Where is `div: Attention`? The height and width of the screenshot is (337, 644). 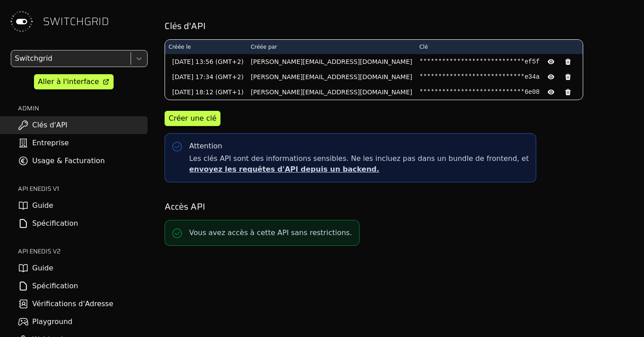 div: Attention is located at coordinates (206, 146).